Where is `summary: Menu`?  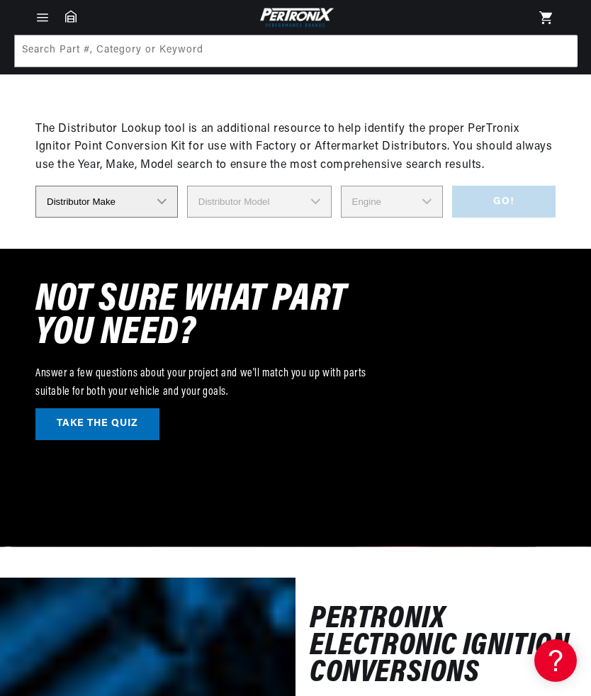
summary: Menu is located at coordinates (43, 18).